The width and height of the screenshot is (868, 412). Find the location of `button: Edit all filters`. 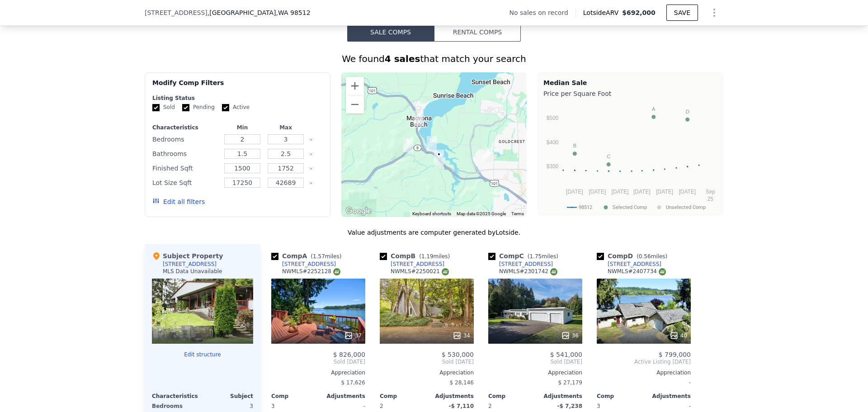

button: Edit all filters is located at coordinates (179, 201).